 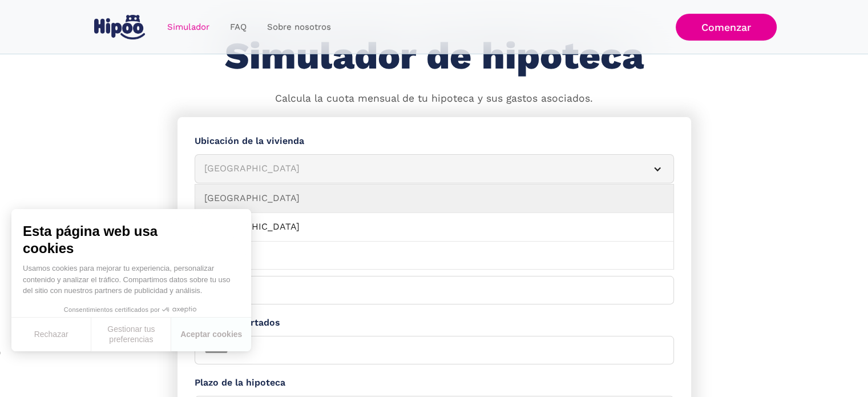 I want to click on a: Almeria, so click(x=434, y=255).